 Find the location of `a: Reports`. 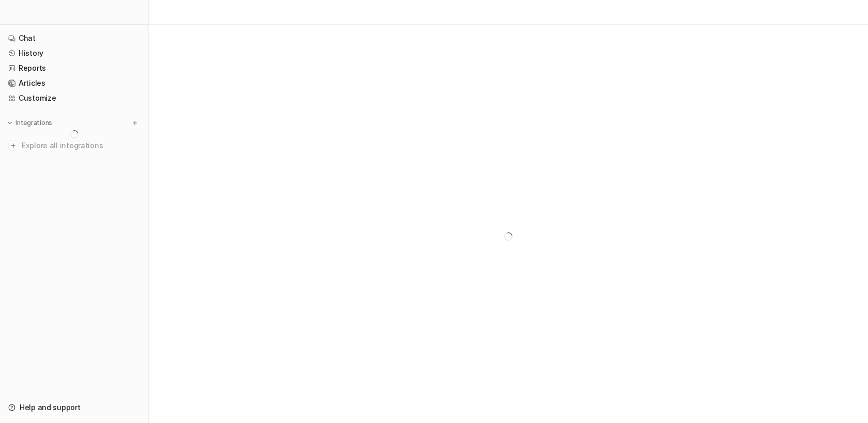

a: Reports is located at coordinates (74, 68).